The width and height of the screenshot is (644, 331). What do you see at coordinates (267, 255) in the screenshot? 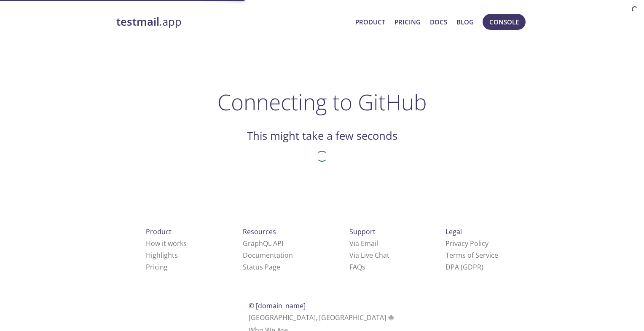
I see `a: Documentation` at bounding box center [267, 255].